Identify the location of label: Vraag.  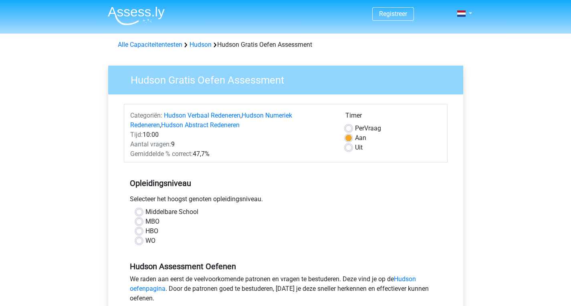
(368, 129).